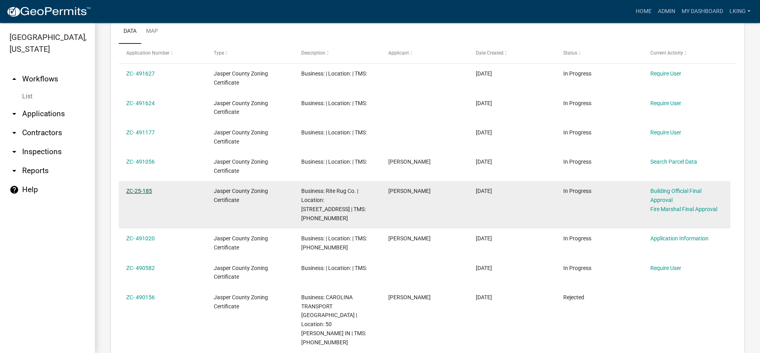  What do you see at coordinates (674, 162) in the screenshot?
I see `a: Search Parcel Data` at bounding box center [674, 162].